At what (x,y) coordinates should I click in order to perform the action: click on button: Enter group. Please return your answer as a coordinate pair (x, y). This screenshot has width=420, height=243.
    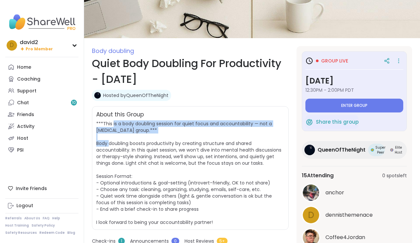
    Looking at the image, I should click on (354, 105).